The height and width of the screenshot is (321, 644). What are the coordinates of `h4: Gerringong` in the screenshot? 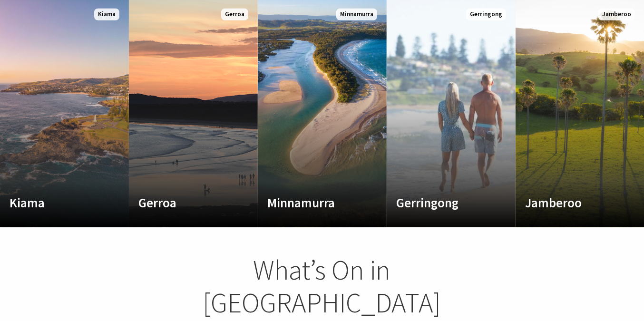 It's located at (441, 203).